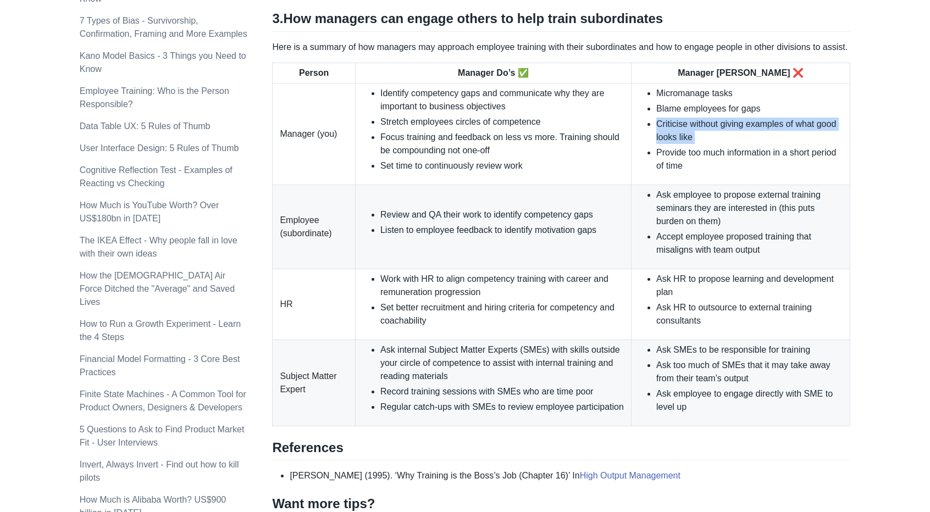  Describe the element at coordinates (163, 27) in the screenshot. I see `a: 7 Types of Bias - Survivorship, Confirmation, Framing and More Examples` at that location.